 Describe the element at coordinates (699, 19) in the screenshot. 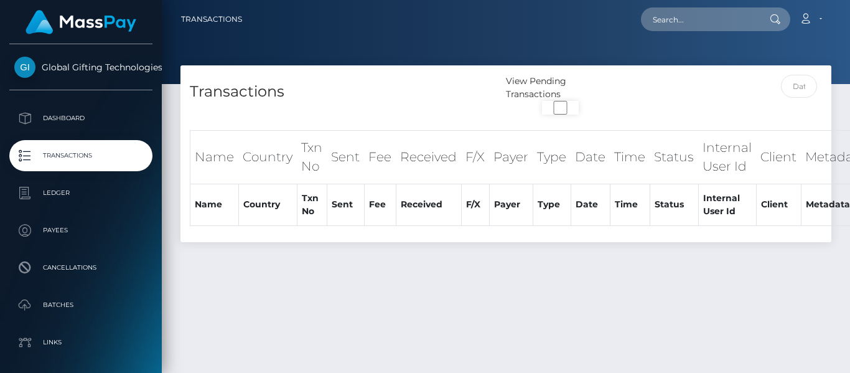

I see `input: Search...` at that location.